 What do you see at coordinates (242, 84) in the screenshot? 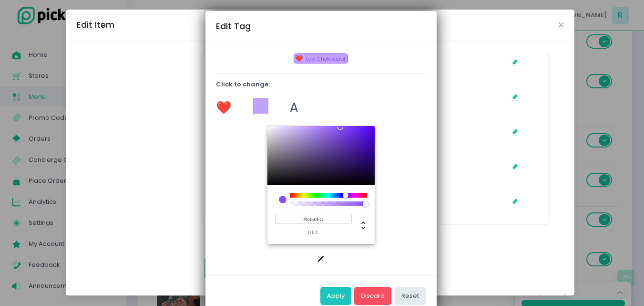
I see `strong: Click to change:` at bounding box center [242, 84].